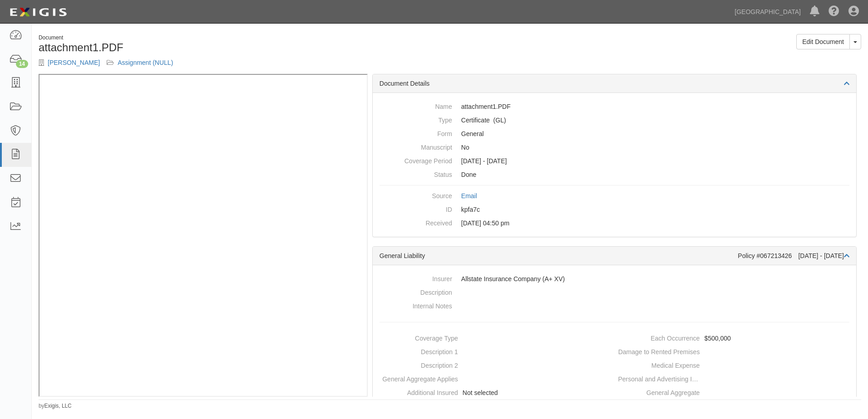  What do you see at coordinates (416, 173) in the screenshot?
I see `dt: Status` at bounding box center [416, 173].